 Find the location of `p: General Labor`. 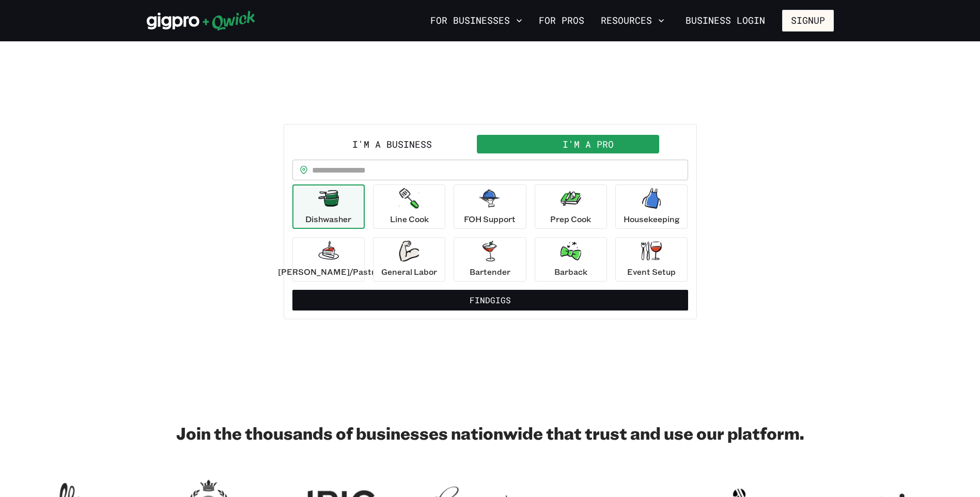

p: General Labor is located at coordinates (409, 272).